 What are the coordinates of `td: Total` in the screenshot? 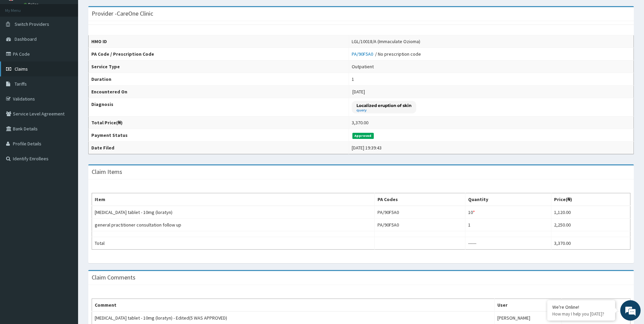 It's located at (233, 243).